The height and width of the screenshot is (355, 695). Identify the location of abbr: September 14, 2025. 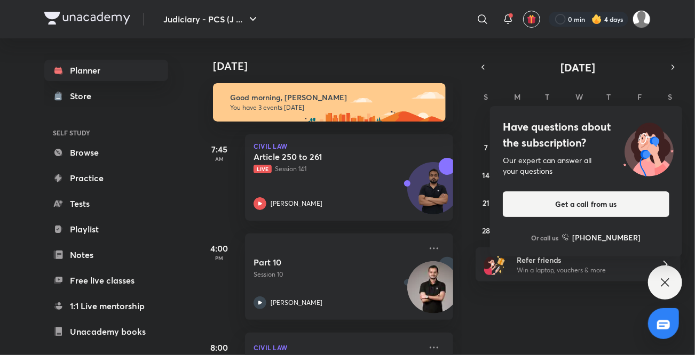
(486, 175).